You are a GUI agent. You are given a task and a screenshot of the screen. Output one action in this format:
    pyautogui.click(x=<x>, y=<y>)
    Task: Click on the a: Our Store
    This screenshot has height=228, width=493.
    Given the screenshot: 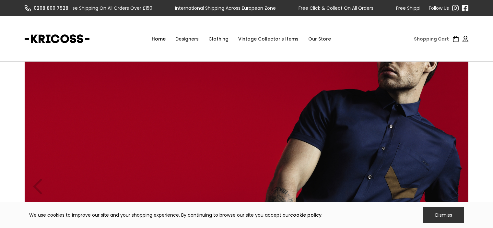 What is the action you would take?
    pyautogui.click(x=320, y=39)
    